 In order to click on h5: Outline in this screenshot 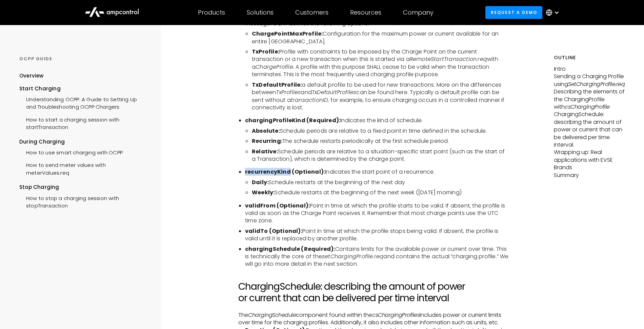, I will do `click(589, 57)`.